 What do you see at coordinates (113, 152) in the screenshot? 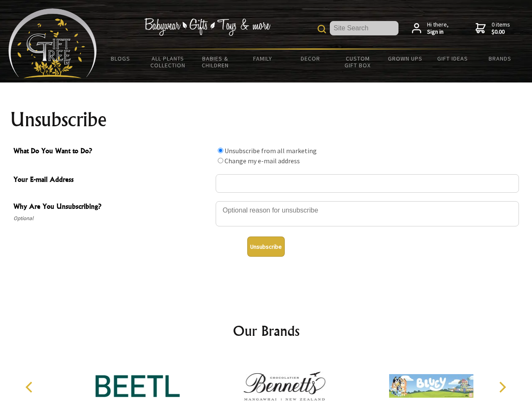
I see `span: What Do You Want to Do?` at bounding box center [113, 152].